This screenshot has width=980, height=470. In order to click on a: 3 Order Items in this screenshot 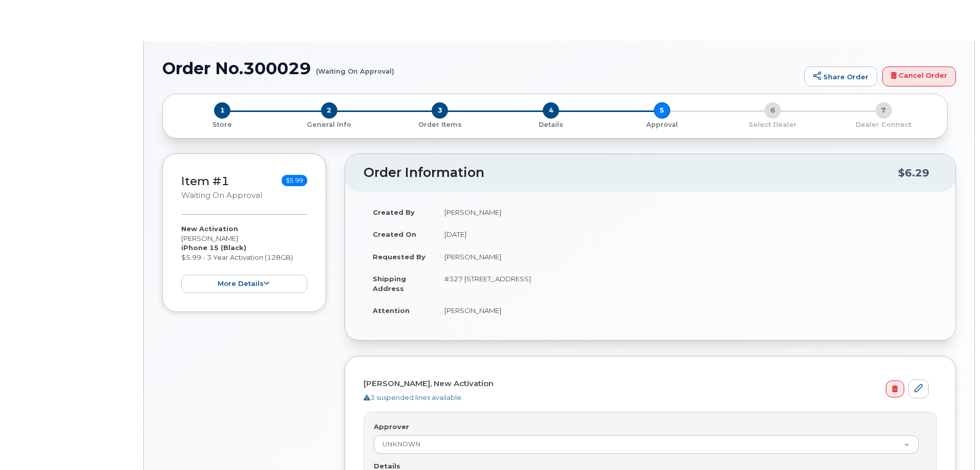, I will do `click(439, 124)`.